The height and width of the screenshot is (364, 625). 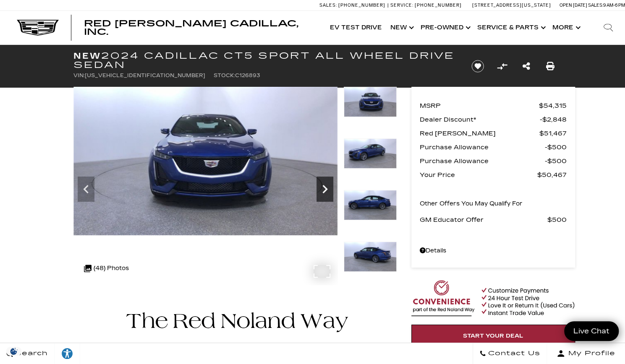 What do you see at coordinates (325, 189) in the screenshot?
I see `div: Next` at bounding box center [325, 189].